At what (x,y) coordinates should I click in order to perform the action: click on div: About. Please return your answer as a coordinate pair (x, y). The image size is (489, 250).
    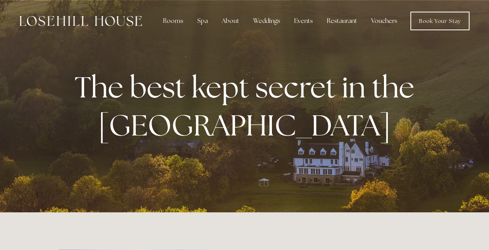
    Looking at the image, I should click on (230, 21).